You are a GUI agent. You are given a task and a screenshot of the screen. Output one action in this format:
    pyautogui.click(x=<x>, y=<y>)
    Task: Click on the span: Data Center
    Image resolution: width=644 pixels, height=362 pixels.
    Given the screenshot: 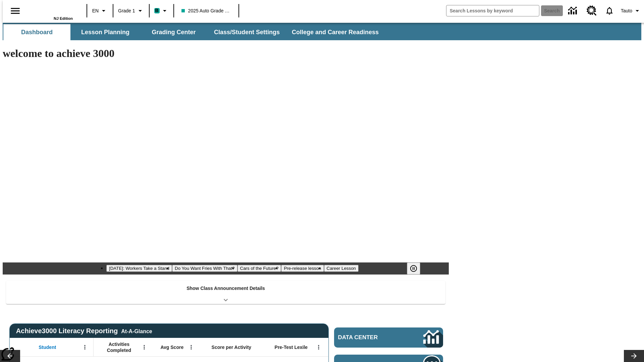 What is the action you would take?
    pyautogui.click(x=369, y=337)
    